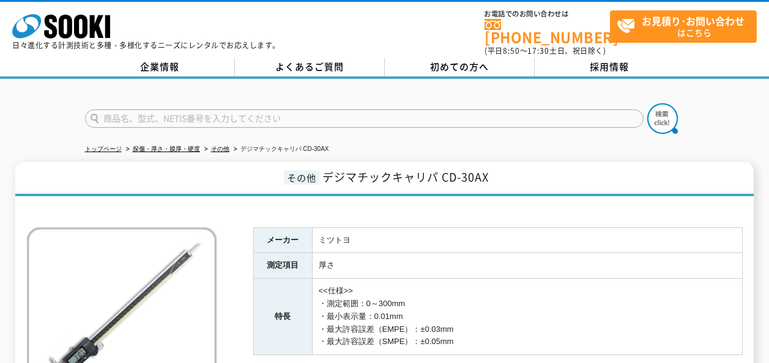 This screenshot has width=769, height=363. I want to click on p: 日々進化する計測技術と多種・多様化するニーズにレンタルでお応えします。, so click(146, 45).